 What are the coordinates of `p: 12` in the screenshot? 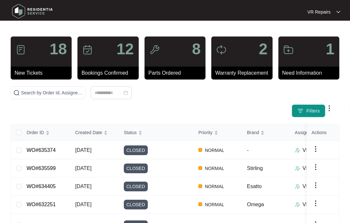 It's located at (125, 49).